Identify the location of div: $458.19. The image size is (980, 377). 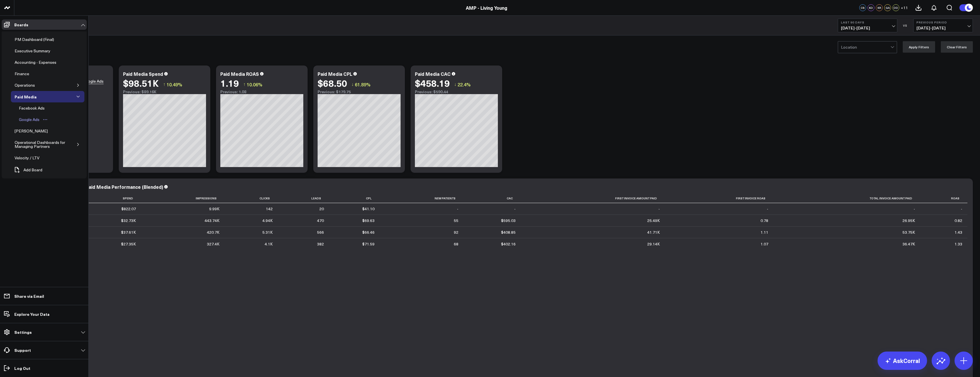
(432, 83).